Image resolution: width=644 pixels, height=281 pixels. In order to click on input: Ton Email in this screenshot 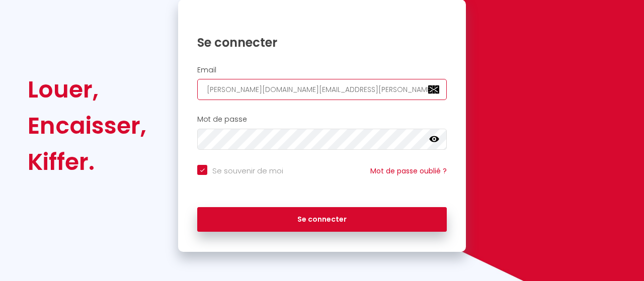, I will do `click(322, 89)`.